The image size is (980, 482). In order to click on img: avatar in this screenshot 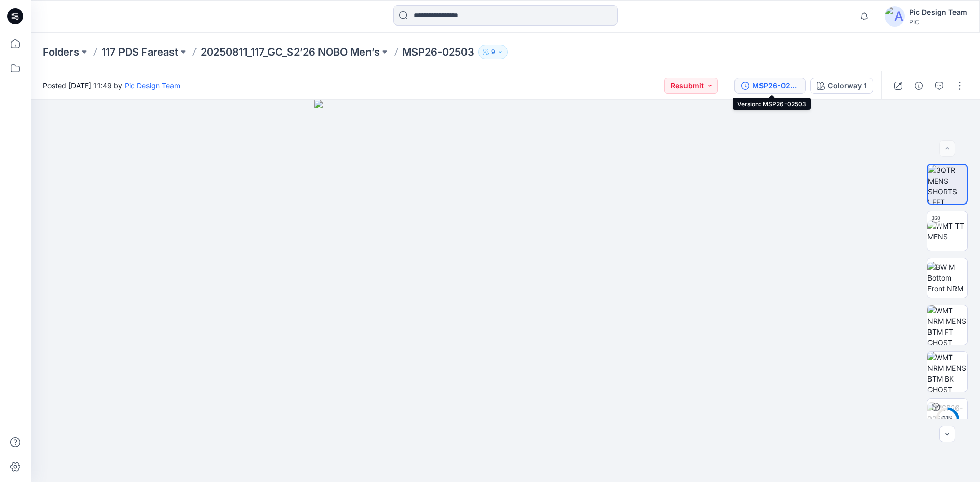, I will do `click(895, 16)`.